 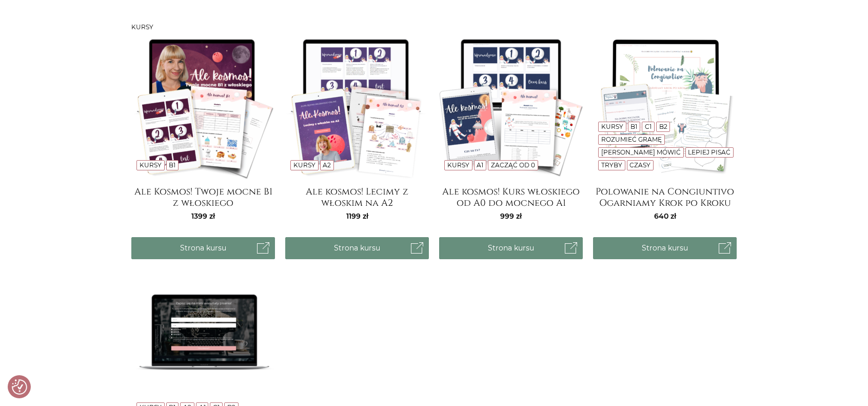 I want to click on a: C1, so click(x=648, y=126).